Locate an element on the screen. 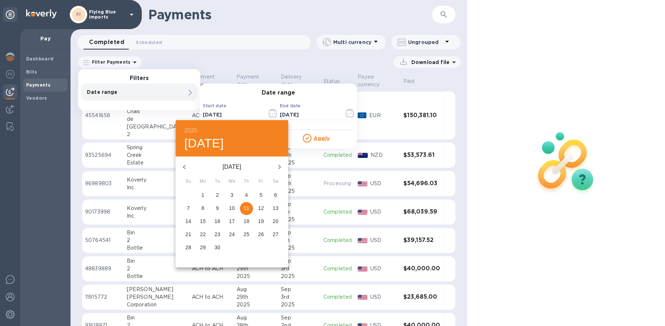 Image resolution: width=665 pixels, height=326 pixels. button: 1 is located at coordinates (203, 195).